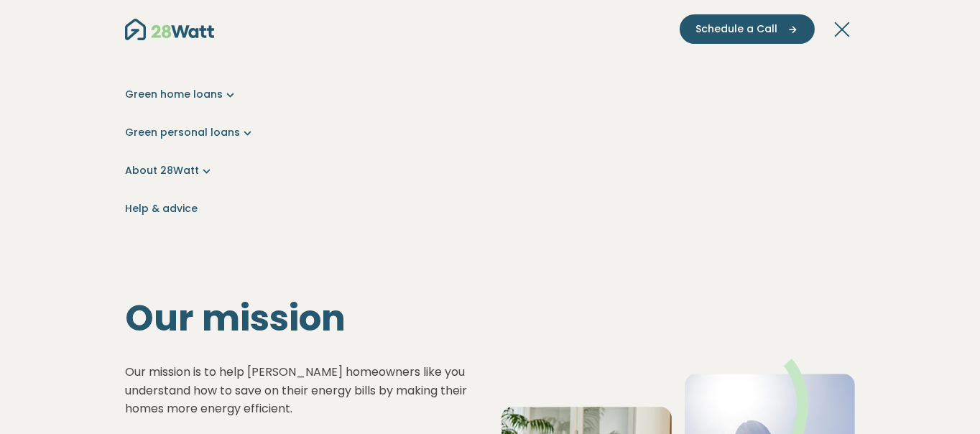  What do you see at coordinates (490, 132) in the screenshot?
I see `a: Green personal loans` at bounding box center [490, 132].